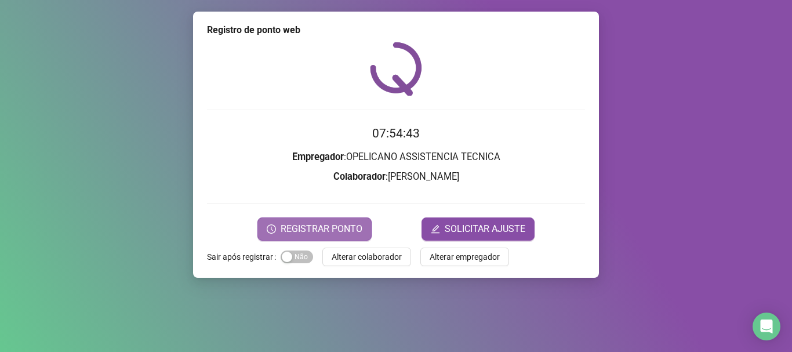  I want to click on button: REGISTRAR PONTO, so click(314, 229).